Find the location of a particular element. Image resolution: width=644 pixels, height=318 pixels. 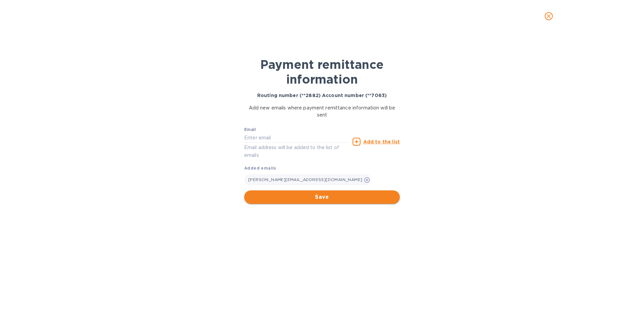

span: Save is located at coordinates (322, 197).